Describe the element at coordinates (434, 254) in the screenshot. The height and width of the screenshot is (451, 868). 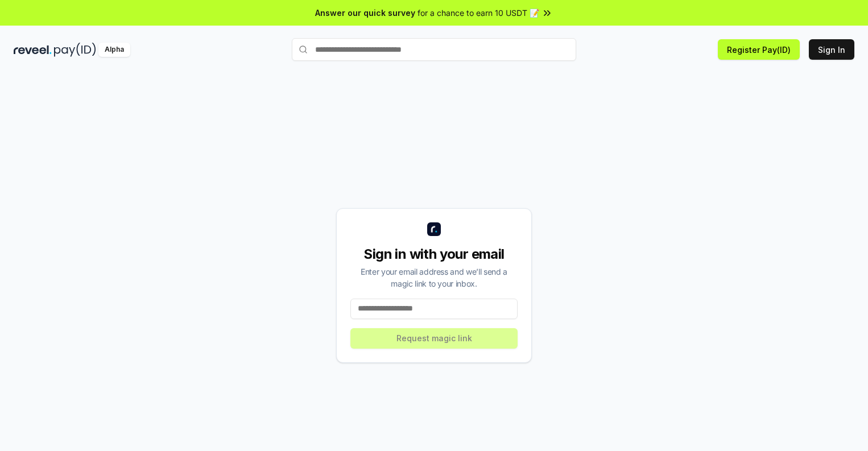
I see `div: Sign in with your email` at that location.